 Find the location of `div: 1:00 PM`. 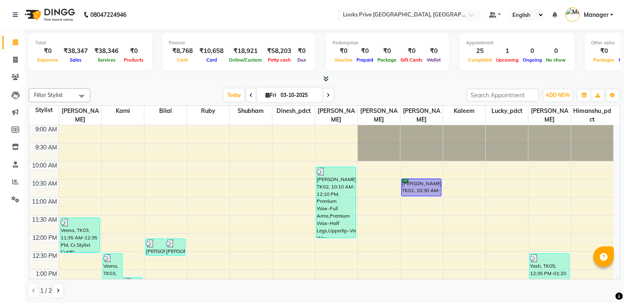

div: 1:00 PM is located at coordinates (46, 274).